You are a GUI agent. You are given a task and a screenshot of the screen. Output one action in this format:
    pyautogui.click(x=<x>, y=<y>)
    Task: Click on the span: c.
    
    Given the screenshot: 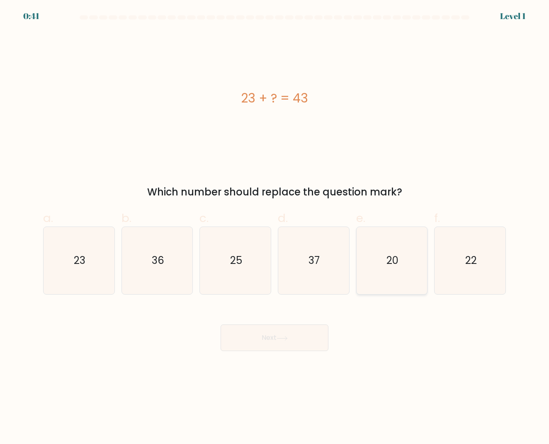 What is the action you would take?
    pyautogui.click(x=204, y=218)
    